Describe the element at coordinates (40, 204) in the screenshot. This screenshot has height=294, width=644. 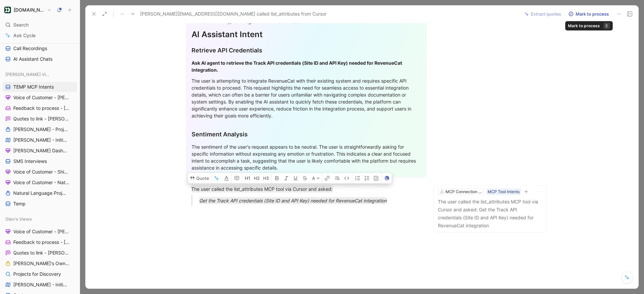
I see `a: Temp` at that location.